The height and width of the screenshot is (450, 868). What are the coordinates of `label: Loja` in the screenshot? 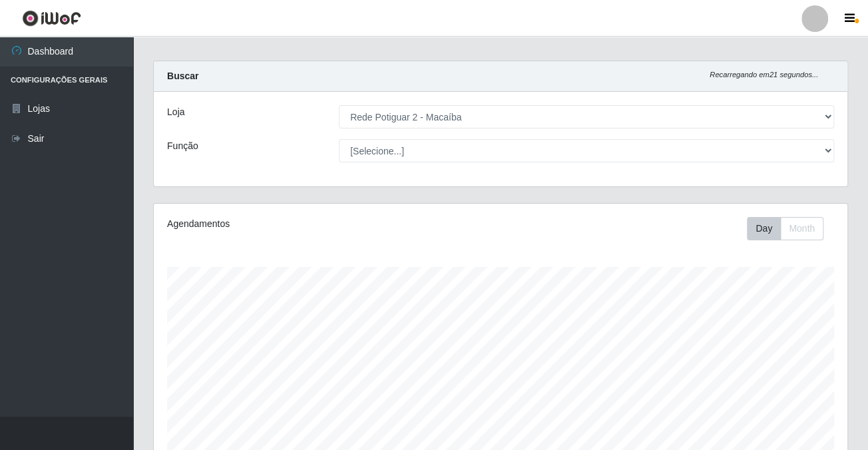 It's located at (176, 112).